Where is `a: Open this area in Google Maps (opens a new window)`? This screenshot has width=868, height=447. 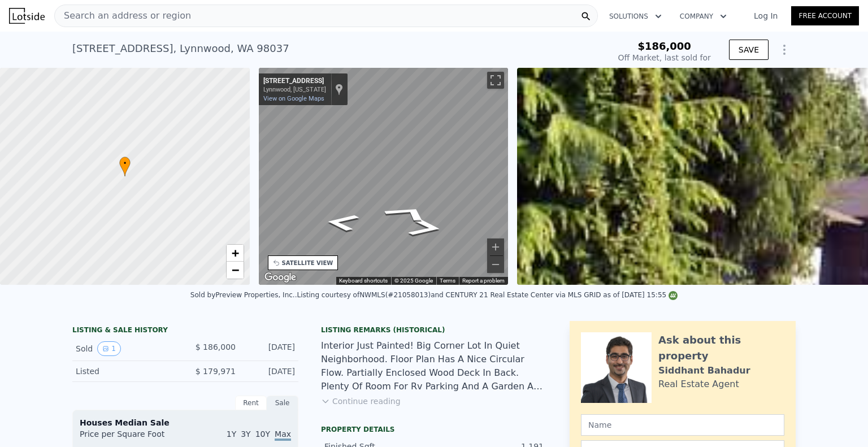 a: Open this area in Google Maps (opens a new window) is located at coordinates (281, 278).